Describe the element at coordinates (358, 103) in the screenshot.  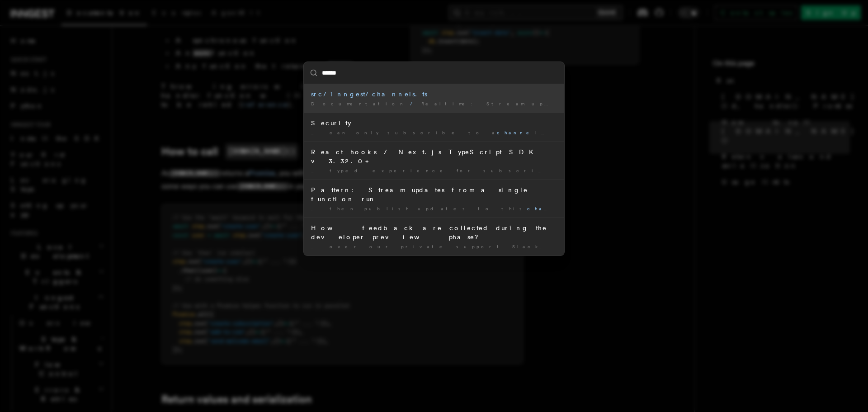
I see `span: Documentation` at that location.